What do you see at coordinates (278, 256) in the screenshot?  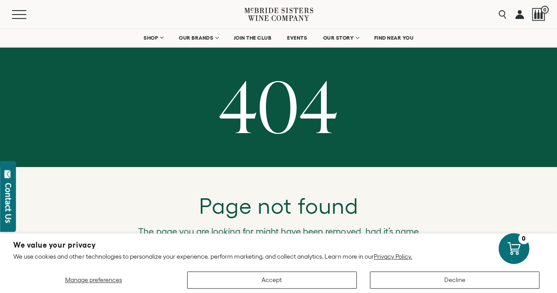 I see `p: We use cookies and other technologies to personalize your experience, perform marketing, and coll...` at bounding box center [278, 256].